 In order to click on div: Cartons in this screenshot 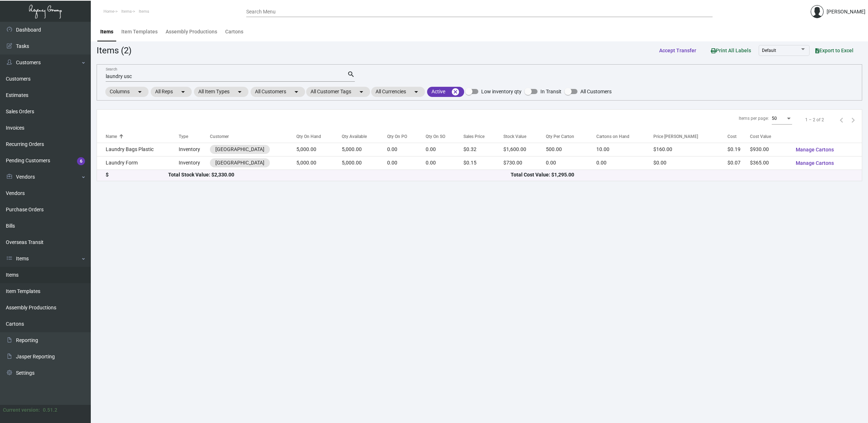, I will do `click(235, 32)`.